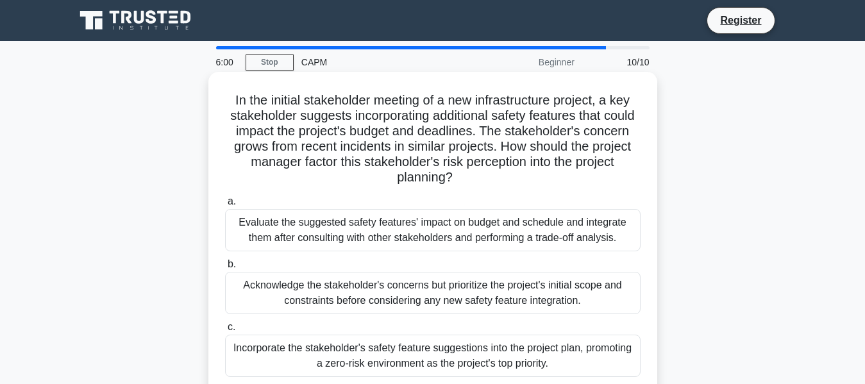 Image resolution: width=865 pixels, height=384 pixels. Describe the element at coordinates (269, 62) in the screenshot. I see `a: Stop` at that location.